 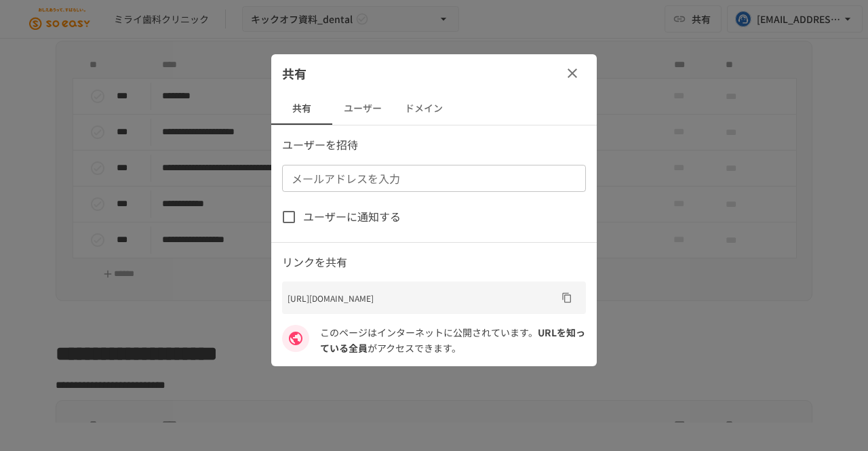 What do you see at coordinates (434, 73) in the screenshot?
I see `div: 共有` at bounding box center [434, 73].